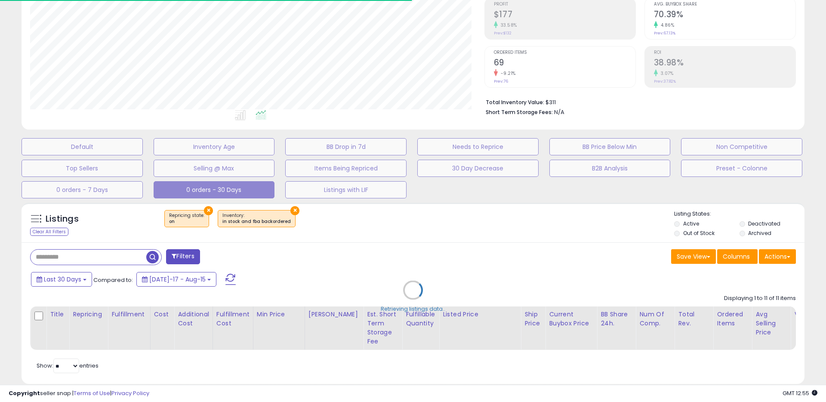  Describe the element at coordinates (666, 25) in the screenshot. I see `small: 4.86%` at that location.